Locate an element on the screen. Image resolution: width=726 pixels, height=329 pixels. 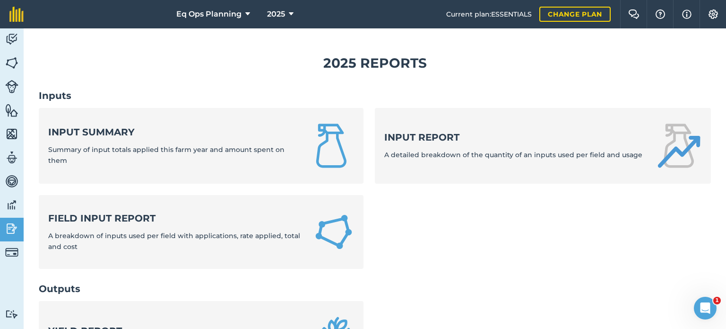
span: Summary of input totals applied this farm year and amount spent on them is located at coordinates (166, 155).